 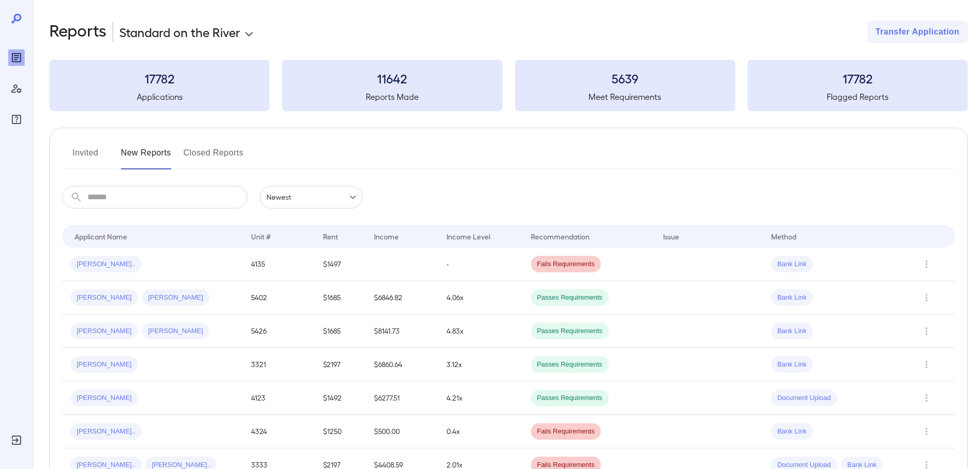 I want to click on td: 4135, so click(x=279, y=264).